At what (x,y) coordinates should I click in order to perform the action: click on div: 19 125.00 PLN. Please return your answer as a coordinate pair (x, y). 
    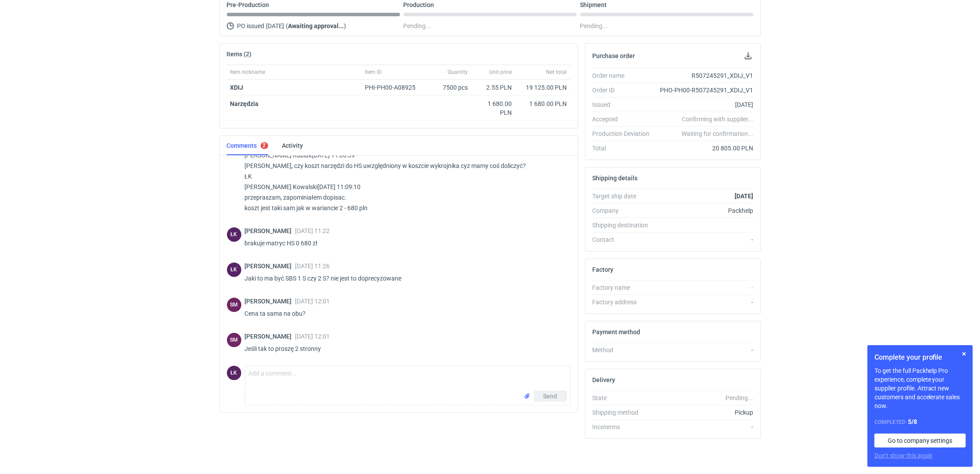
    Looking at the image, I should click on (543, 87).